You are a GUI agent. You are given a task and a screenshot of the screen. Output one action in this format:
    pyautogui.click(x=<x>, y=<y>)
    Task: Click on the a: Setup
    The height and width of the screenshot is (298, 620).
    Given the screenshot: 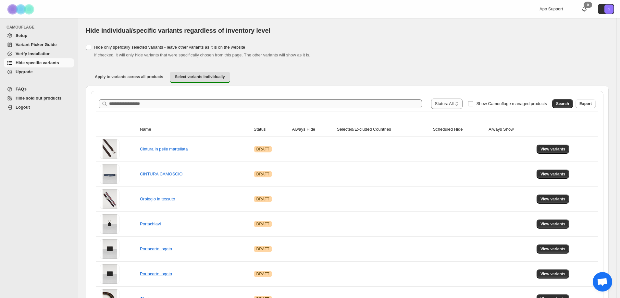 What is the action you would take?
    pyautogui.click(x=39, y=36)
    